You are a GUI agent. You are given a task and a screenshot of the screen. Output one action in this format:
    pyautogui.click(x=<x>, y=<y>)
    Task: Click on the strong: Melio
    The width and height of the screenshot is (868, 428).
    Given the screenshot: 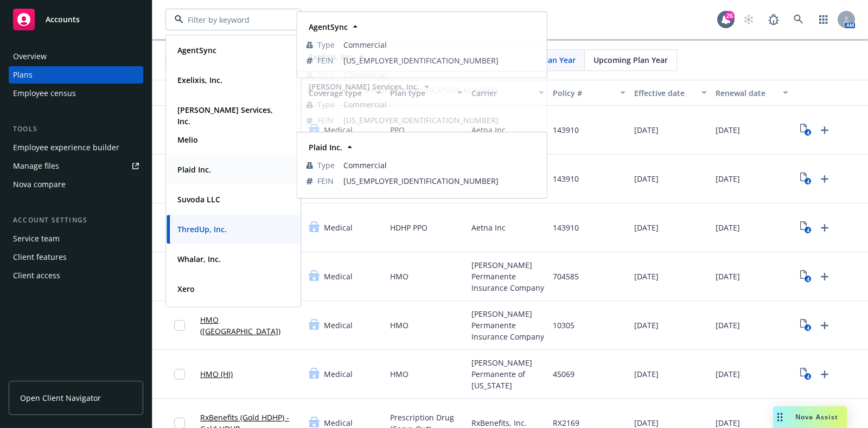 What is the action you would take?
    pyautogui.click(x=187, y=139)
    